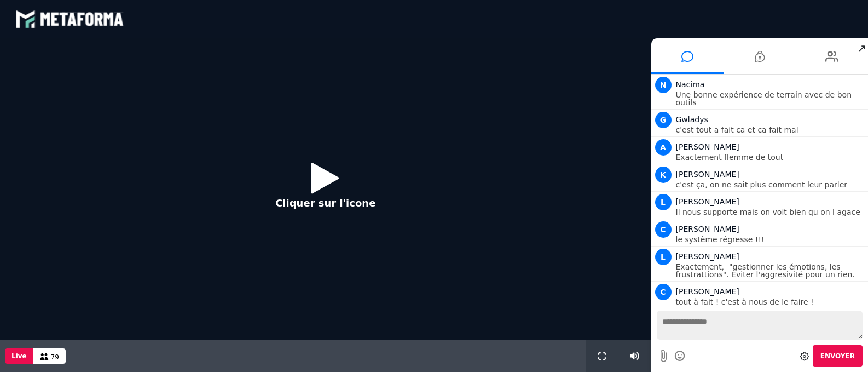 This screenshot has height=372, width=868. I want to click on button: Cliquer sur l'icone, so click(325, 189).